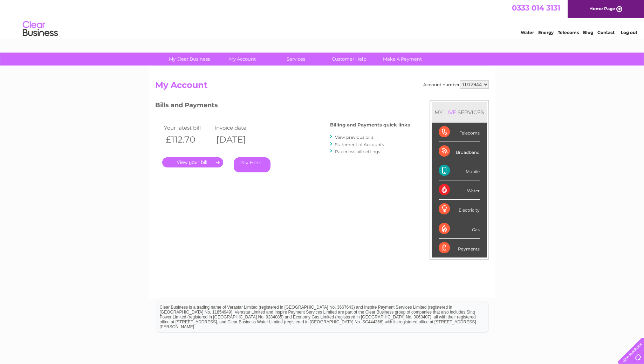 This screenshot has height=364, width=644. What do you see at coordinates (459, 190) in the screenshot?
I see `div: Water` at bounding box center [459, 190].